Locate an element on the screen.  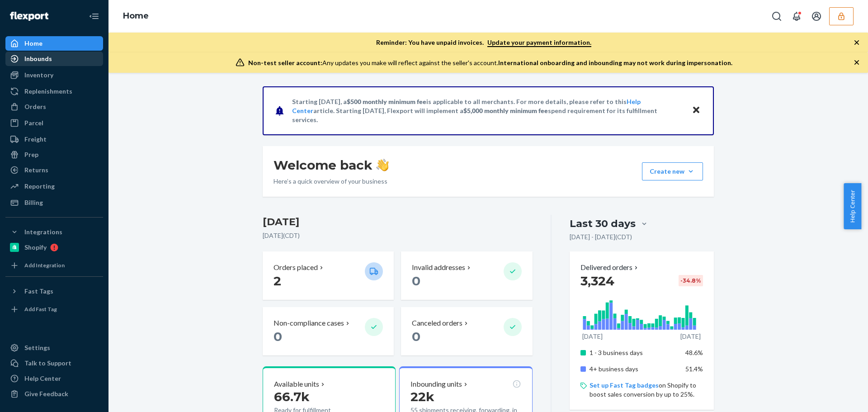
h1: Welcome back is located at coordinates (331, 165).